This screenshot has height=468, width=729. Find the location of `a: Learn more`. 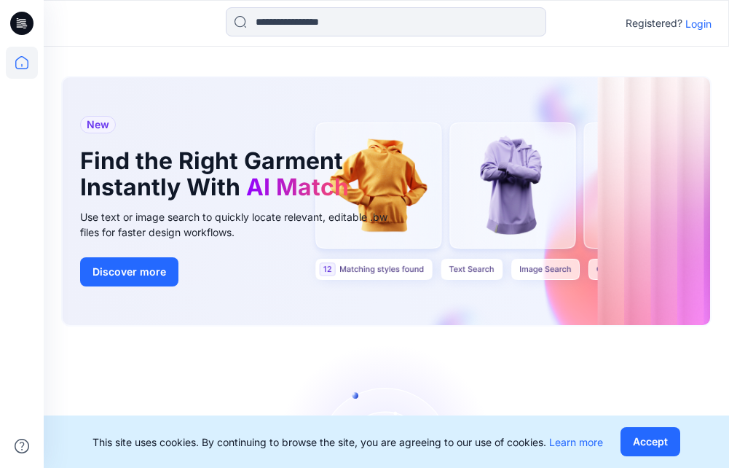

a: Learn more is located at coordinates (576, 441).